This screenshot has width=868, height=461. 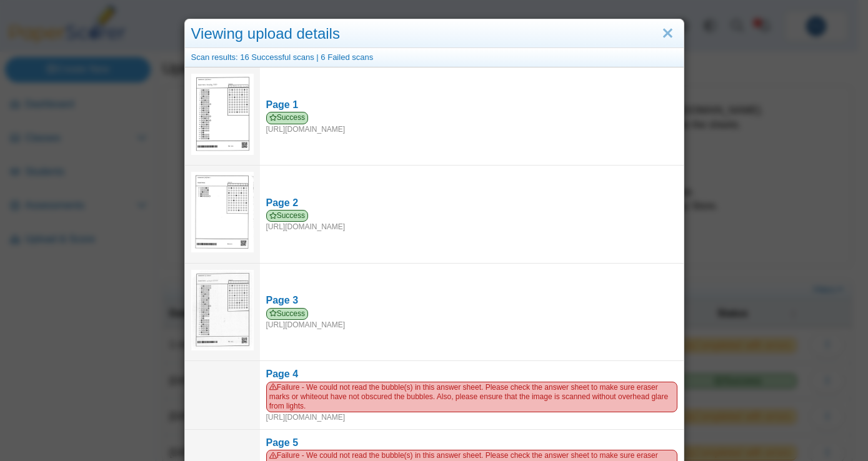 What do you see at coordinates (223, 310) in the screenshot?
I see `img: 3151373_SEPTEMBER_19_2025T19_58_23_735000000.jpeg` at bounding box center [223, 310].